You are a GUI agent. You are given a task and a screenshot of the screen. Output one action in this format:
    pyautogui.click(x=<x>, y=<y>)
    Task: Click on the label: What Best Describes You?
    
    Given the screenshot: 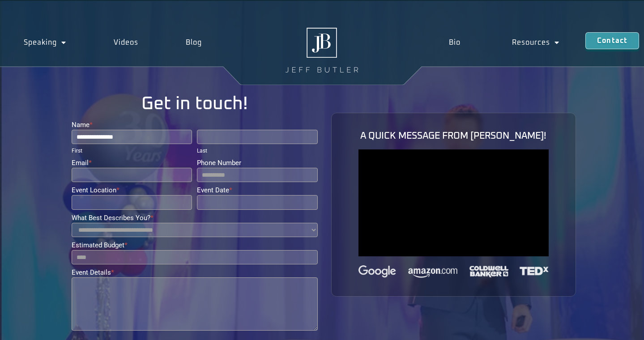 What is the action you would take?
    pyautogui.click(x=195, y=219)
    